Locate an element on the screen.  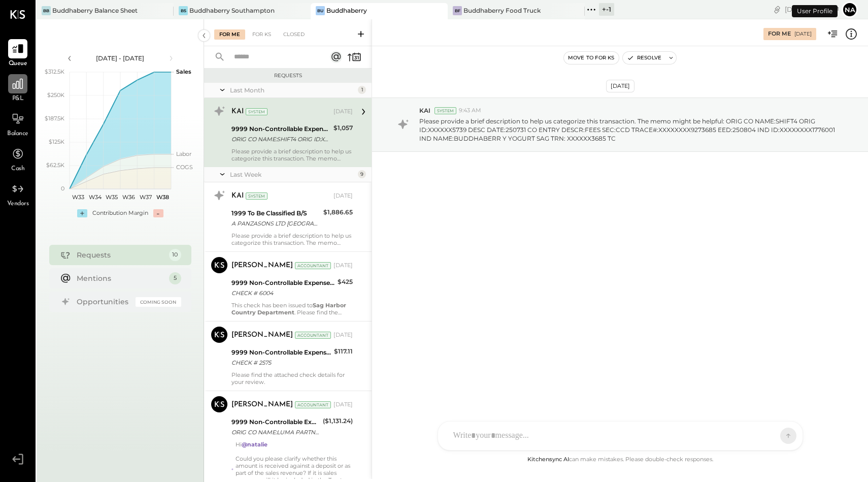
div: + -1 is located at coordinates (607, 9).